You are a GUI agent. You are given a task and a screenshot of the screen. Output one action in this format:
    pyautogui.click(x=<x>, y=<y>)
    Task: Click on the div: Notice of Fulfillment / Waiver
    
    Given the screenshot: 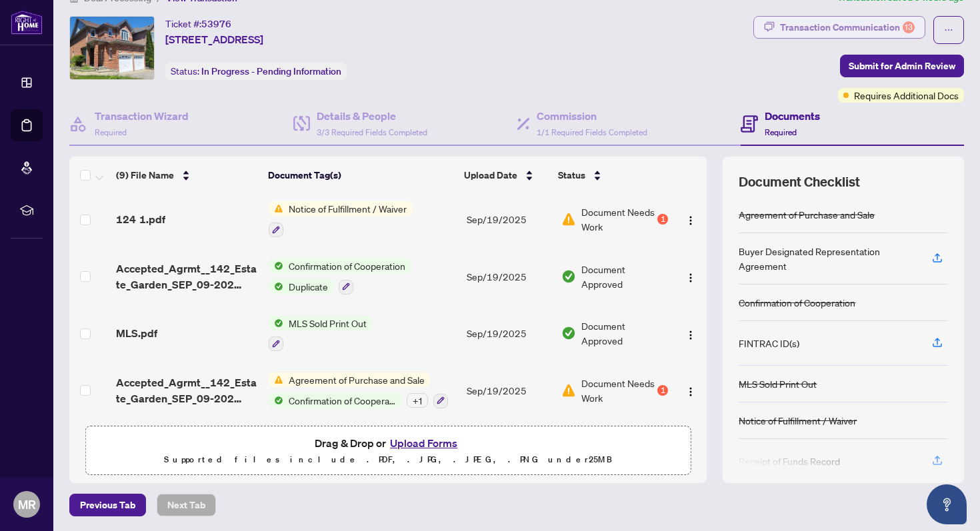 What is the action you would take?
    pyautogui.click(x=797, y=420)
    